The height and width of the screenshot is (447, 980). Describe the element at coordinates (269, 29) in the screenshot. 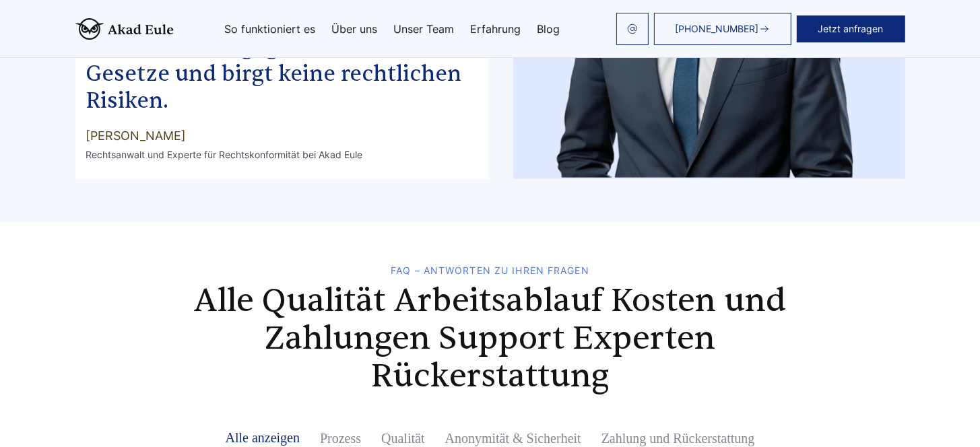

I see `a: So funktioniert es` at that location.